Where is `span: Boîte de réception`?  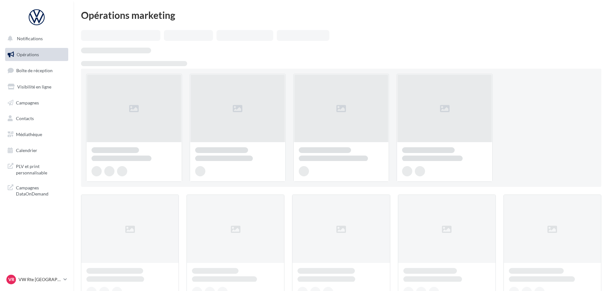 span: Boîte de réception is located at coordinates (34, 70).